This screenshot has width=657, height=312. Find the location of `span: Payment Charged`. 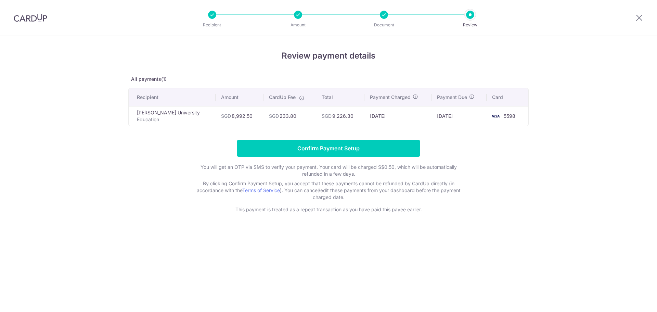

span: Payment Charged is located at coordinates (390, 97).